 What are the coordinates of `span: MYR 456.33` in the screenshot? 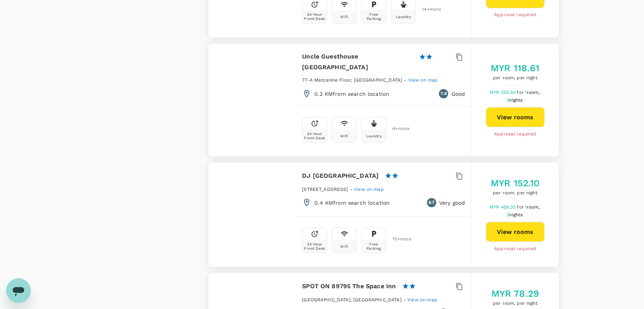 It's located at (504, 207).